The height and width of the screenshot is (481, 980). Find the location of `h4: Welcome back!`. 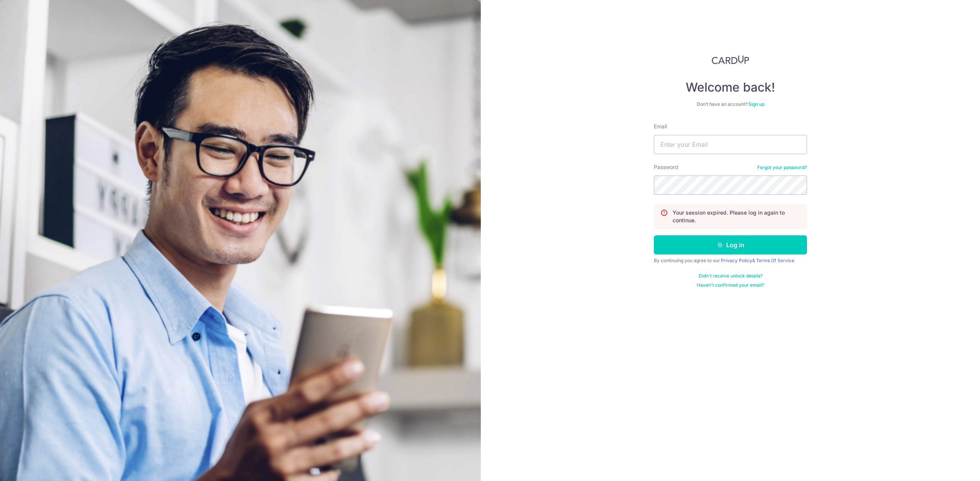

h4: Welcome back! is located at coordinates (730, 88).